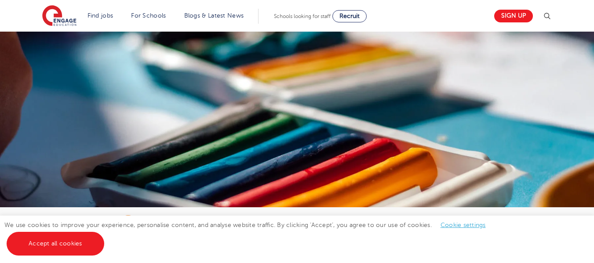  What do you see at coordinates (463, 225) in the screenshot?
I see `a: Cookie settings` at bounding box center [463, 225].